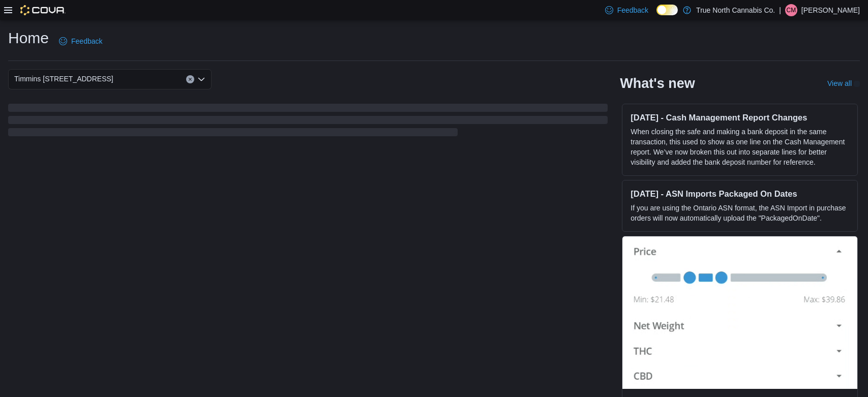  What do you see at coordinates (667, 10) in the screenshot?
I see `input: Dark Mode` at bounding box center [667, 10].